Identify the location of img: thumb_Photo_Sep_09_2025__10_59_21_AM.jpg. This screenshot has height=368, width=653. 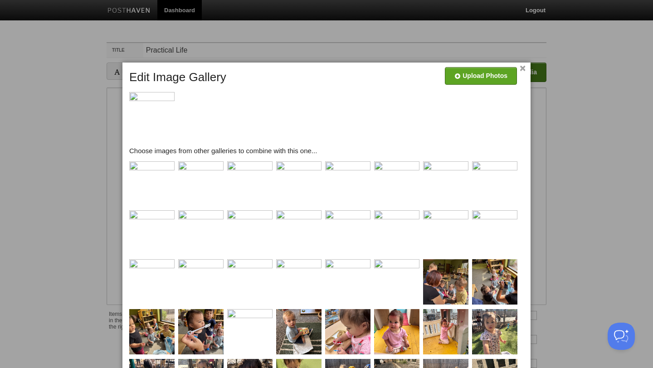
(446, 282).